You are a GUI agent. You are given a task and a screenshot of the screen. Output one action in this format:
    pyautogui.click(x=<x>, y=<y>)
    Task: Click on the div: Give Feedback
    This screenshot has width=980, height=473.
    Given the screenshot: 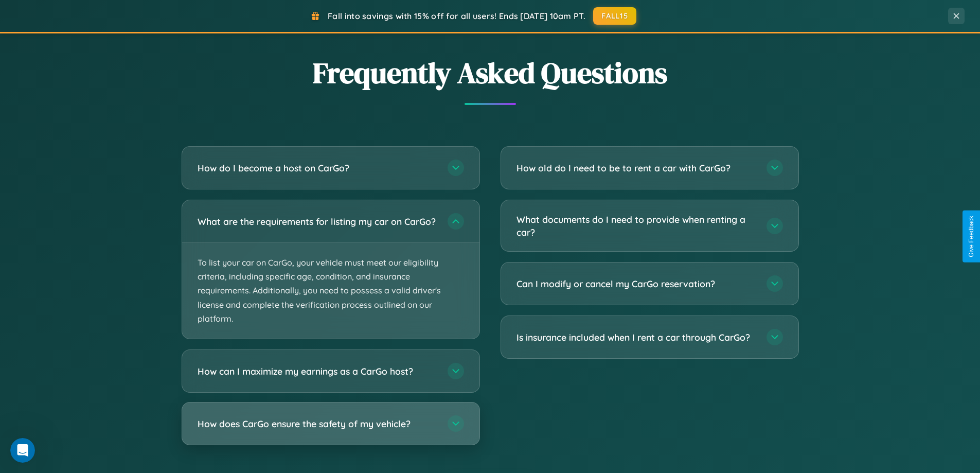 What is the action you would take?
    pyautogui.click(x=971, y=236)
    